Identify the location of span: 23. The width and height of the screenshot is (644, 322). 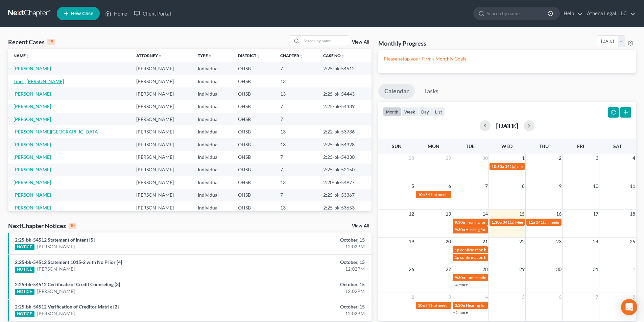
(559, 242).